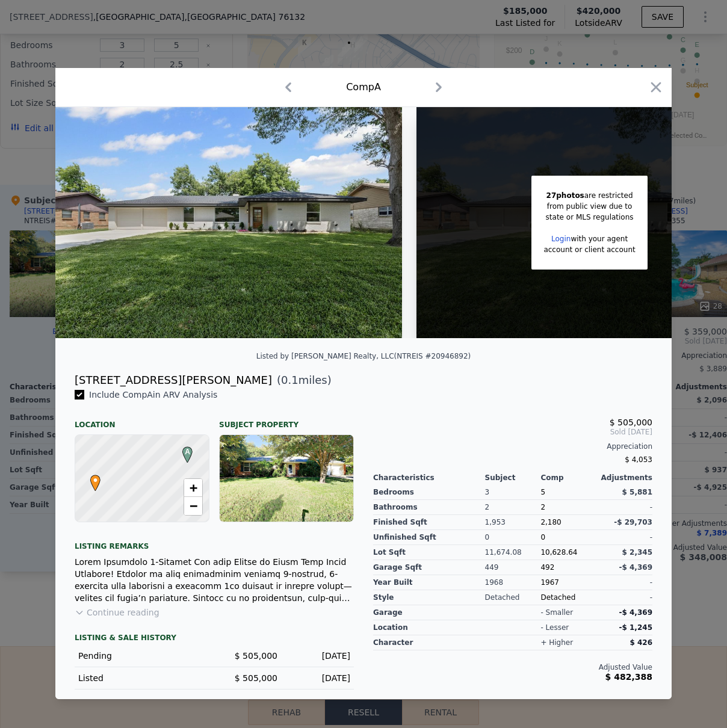 The image size is (727, 728). What do you see at coordinates (429, 492) in the screenshot?
I see `div: Bedrooms` at bounding box center [429, 492].